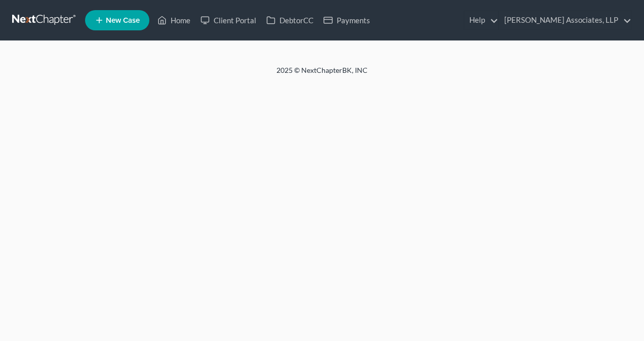 The height and width of the screenshot is (341, 644). What do you see at coordinates (290, 20) in the screenshot?
I see `a: DebtorCC` at bounding box center [290, 20].